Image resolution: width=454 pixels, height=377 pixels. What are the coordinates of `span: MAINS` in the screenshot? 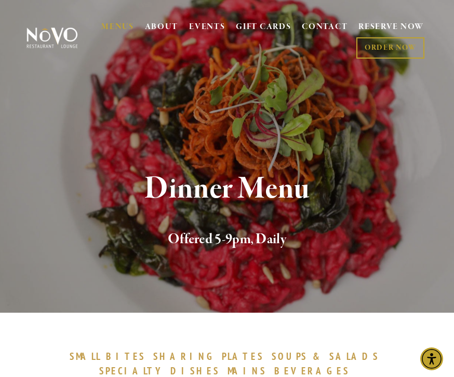 It's located at (247, 371).